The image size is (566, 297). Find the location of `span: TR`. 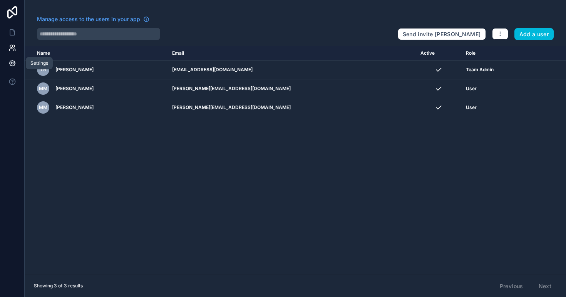

span: TR is located at coordinates (43, 70).